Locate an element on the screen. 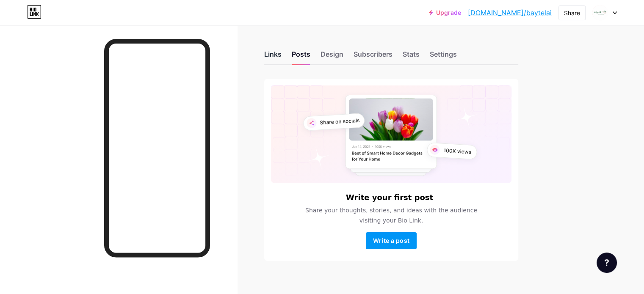  span: Write a post is located at coordinates (391, 240).